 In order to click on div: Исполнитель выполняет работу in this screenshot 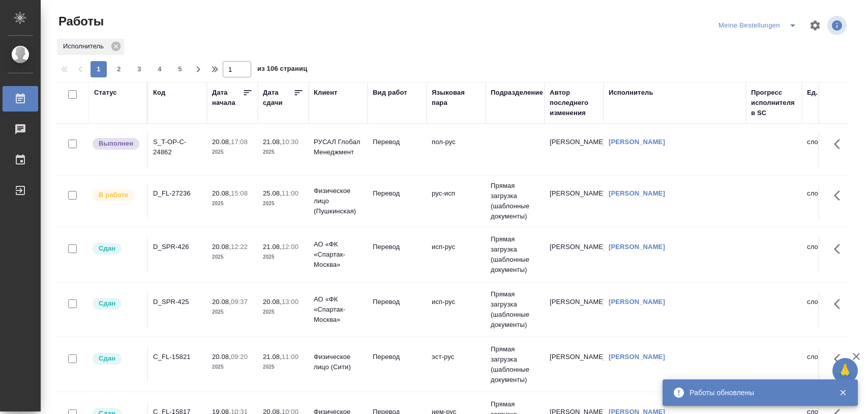, I will do `click(116, 195)`.